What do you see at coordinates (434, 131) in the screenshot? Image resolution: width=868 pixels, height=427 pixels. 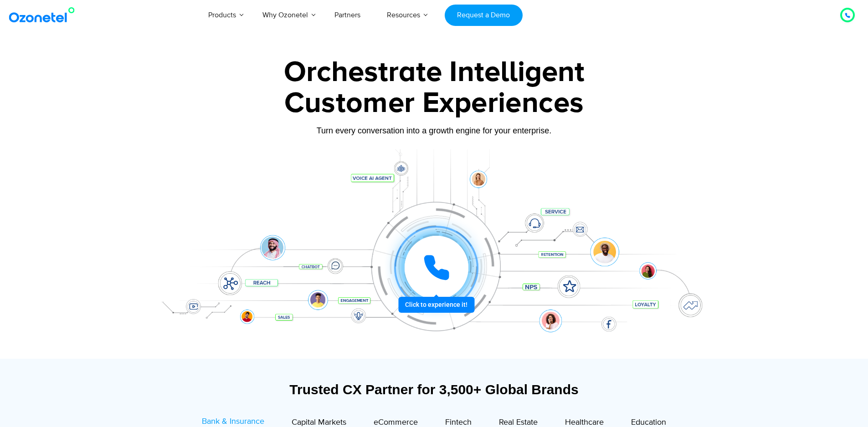 I see `div: Turn every conversation into a growth engine for your enterprise.` at bounding box center [434, 131].